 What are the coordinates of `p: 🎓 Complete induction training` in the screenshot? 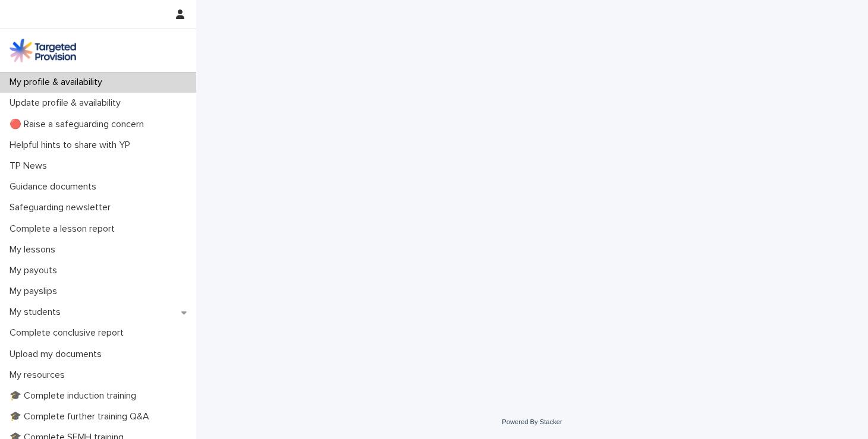 It's located at (75, 396).